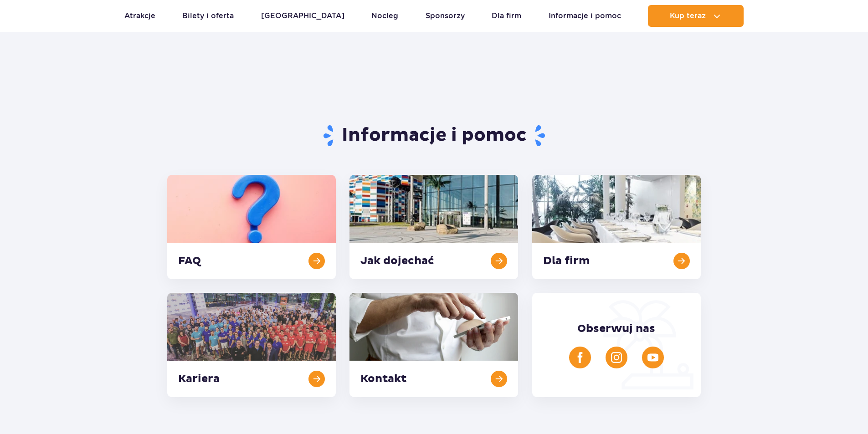 Image resolution: width=868 pixels, height=434 pixels. I want to click on a: Dla firm, so click(506, 16).